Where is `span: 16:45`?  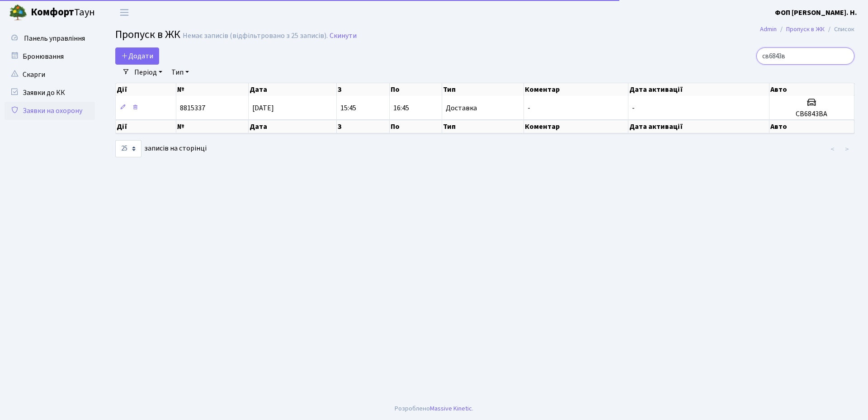 span: 16:45 is located at coordinates (401, 108).